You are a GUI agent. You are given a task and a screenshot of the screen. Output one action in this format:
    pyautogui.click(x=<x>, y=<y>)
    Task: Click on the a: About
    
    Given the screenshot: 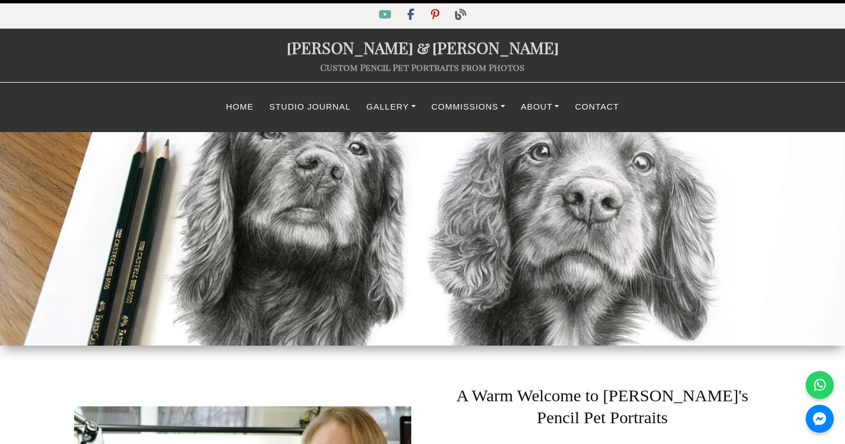 What is the action you would take?
    pyautogui.click(x=540, y=107)
    